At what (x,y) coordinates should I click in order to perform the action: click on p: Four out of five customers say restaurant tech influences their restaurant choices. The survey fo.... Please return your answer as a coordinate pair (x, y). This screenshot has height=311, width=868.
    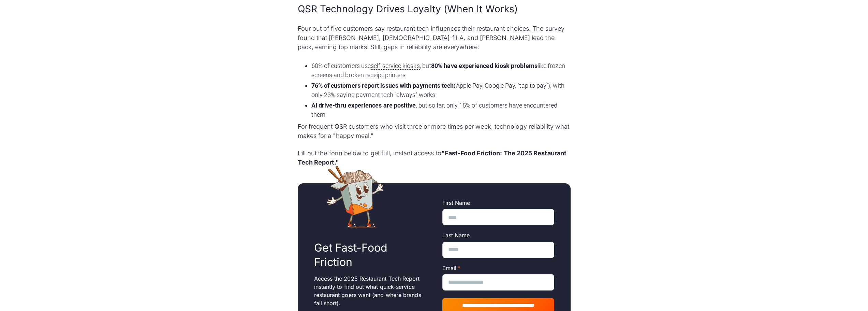
    Looking at the image, I should click on (434, 37).